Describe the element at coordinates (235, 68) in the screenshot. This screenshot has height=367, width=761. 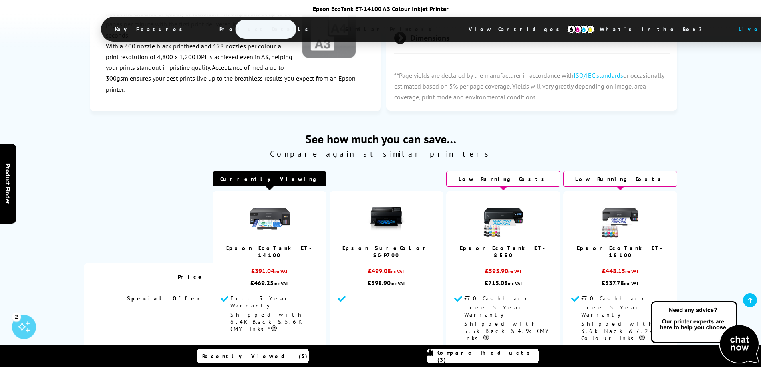
I see `p: With a 400 nozzle black printhead and 128 nozzles per colour, a print resolution of 4,800 x 1,200...` at that location.